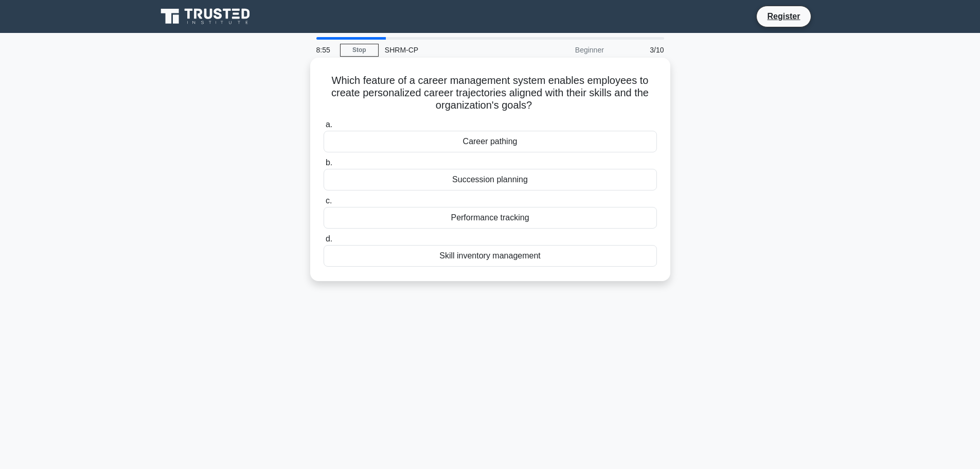 The height and width of the screenshot is (469, 980). What do you see at coordinates (491, 142) in the screenshot?
I see `div: Career pathing` at bounding box center [491, 142].